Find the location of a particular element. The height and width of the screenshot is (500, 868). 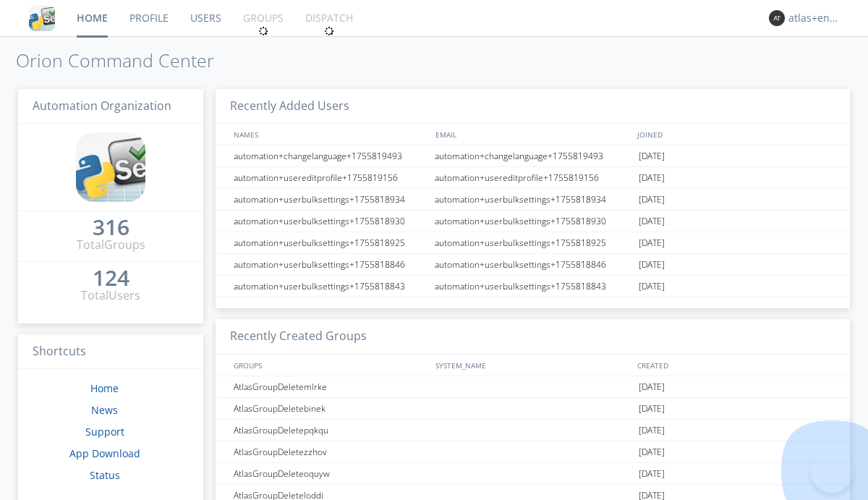

div: AtlasGroupDeletepqkqu is located at coordinates (330, 429).